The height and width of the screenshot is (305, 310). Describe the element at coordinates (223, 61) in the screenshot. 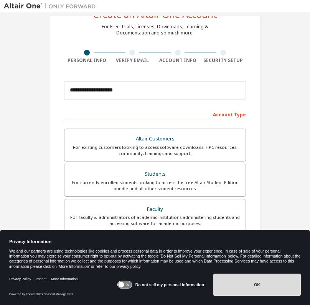

I see `div: Security Setup` at that location.